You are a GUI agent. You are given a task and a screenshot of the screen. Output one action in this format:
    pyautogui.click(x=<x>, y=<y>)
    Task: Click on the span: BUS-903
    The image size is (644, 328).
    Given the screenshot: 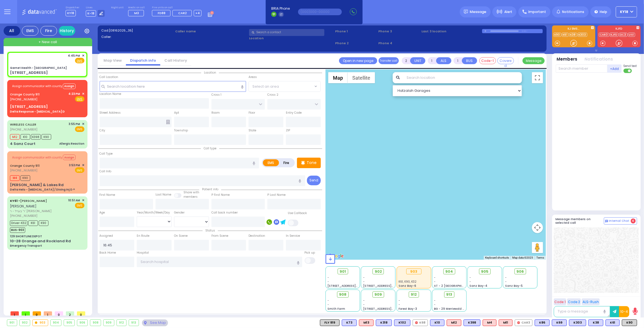 What is the action you would take?
    pyautogui.click(x=18, y=230)
    